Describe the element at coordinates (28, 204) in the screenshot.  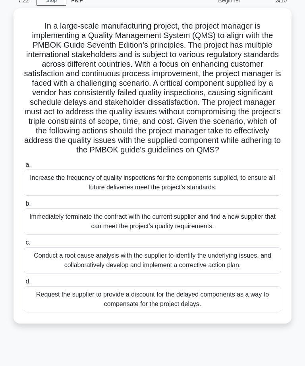
I see `span: b.` at that location.